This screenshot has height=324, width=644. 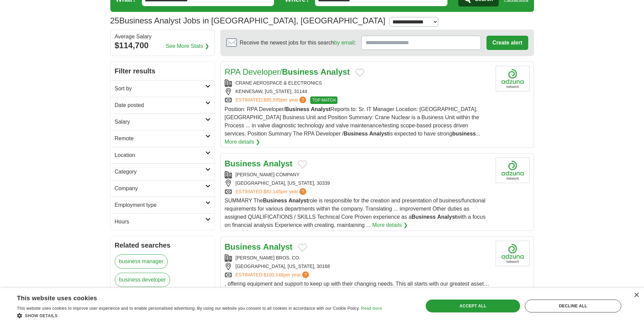 What do you see at coordinates (162, 205) in the screenshot?
I see `a: Employment type` at bounding box center [162, 205].